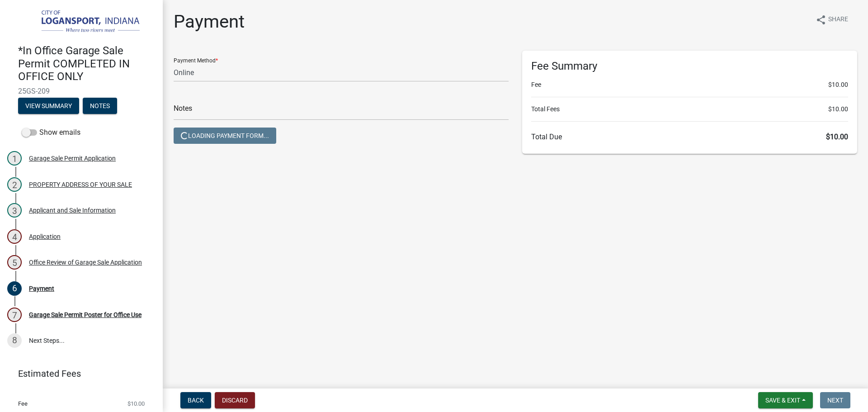  I want to click on span: Share, so click(837, 20).